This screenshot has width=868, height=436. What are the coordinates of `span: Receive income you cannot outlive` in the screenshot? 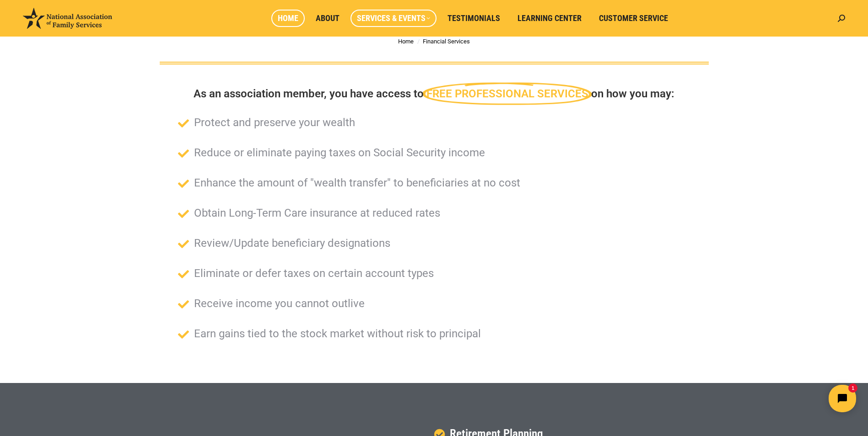 It's located at (278, 303).